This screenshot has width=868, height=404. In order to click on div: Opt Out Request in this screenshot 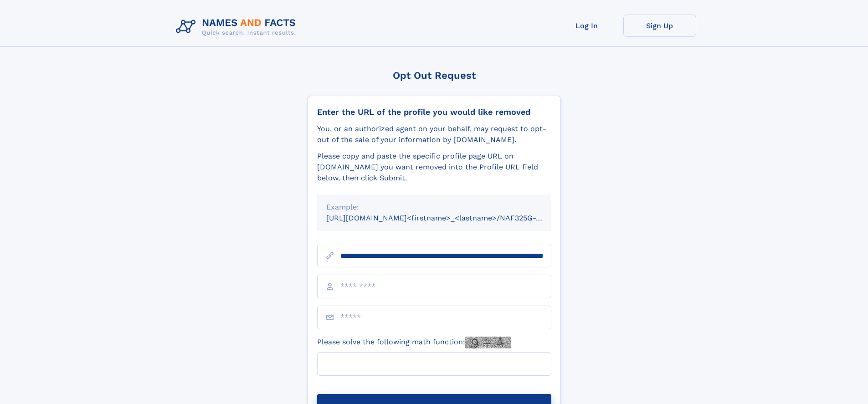, I will do `click(434, 75)`.